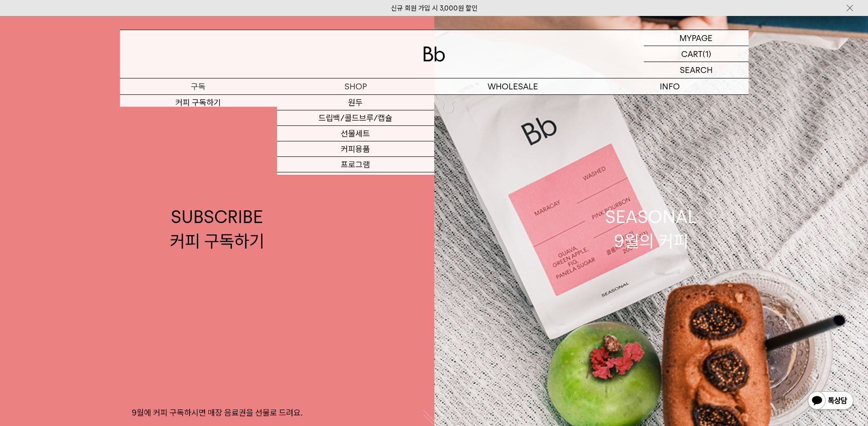  I want to click on p: (1), so click(707, 54).